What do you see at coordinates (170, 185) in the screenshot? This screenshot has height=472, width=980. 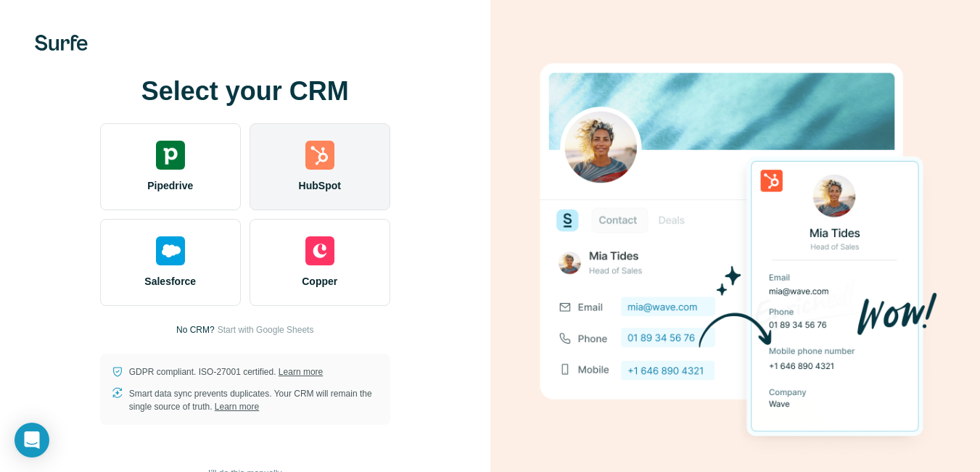 I see `span: Pipedrive` at bounding box center [170, 185].